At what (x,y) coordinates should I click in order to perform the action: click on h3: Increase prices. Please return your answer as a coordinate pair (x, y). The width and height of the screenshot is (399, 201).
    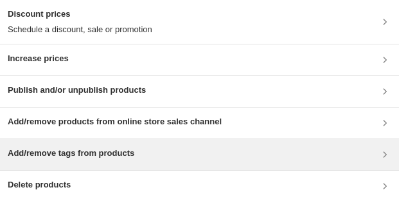
    Looking at the image, I should click on (38, 59).